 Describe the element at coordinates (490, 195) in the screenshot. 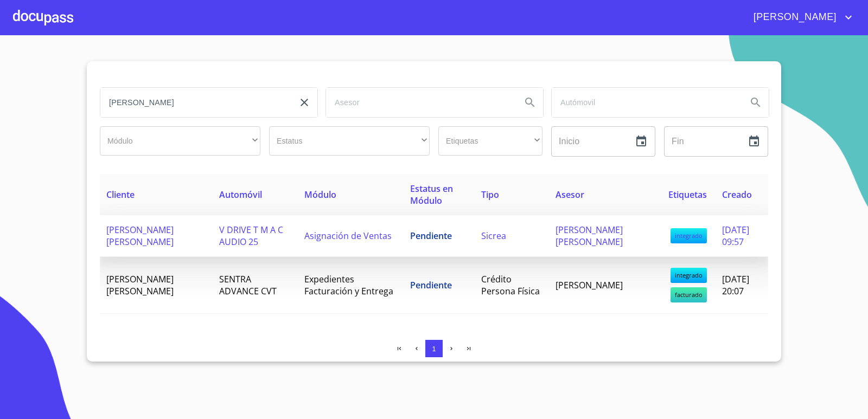

I see `span: Tipo` at that location.